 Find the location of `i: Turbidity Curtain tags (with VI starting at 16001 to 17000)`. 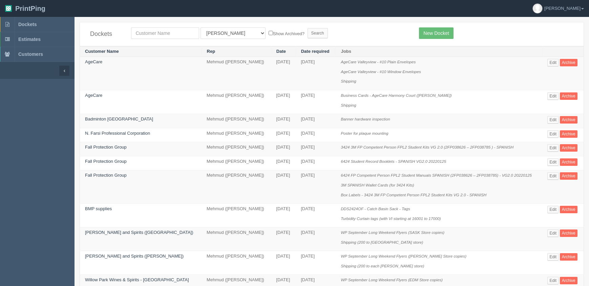

i: Turbidity Curtain tags (with VI starting at 16001 to 17000) is located at coordinates (390, 218).